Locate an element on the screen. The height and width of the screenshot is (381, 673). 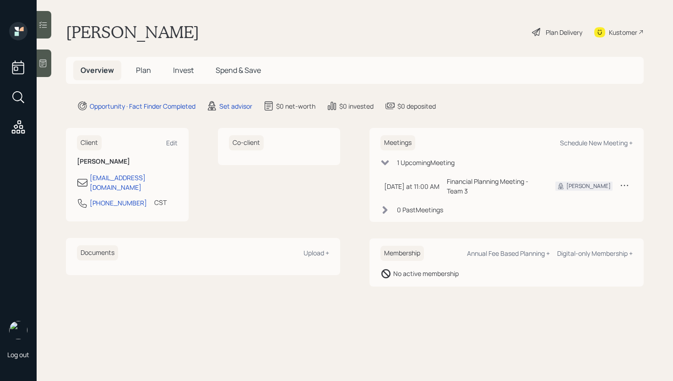
div: Set advisor is located at coordinates (236, 106).